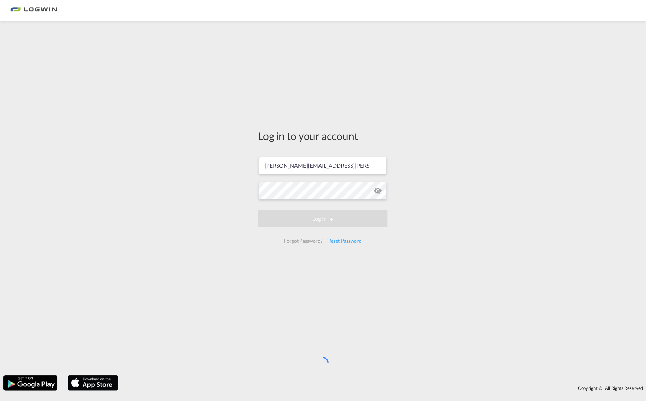 The image size is (646, 401). Describe the element at coordinates (322, 166) in the screenshot. I see `input: Enter email/phone number` at that location.